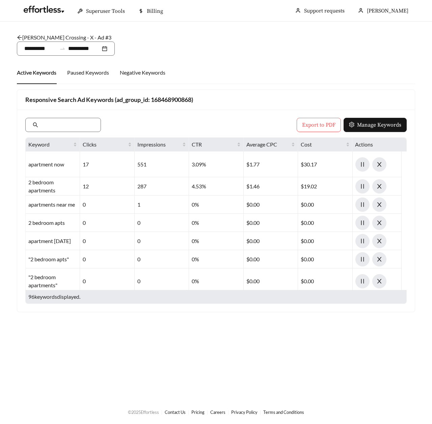 The image size is (432, 424). Describe the element at coordinates (218, 412) in the screenshot. I see `a: Careers` at that location.